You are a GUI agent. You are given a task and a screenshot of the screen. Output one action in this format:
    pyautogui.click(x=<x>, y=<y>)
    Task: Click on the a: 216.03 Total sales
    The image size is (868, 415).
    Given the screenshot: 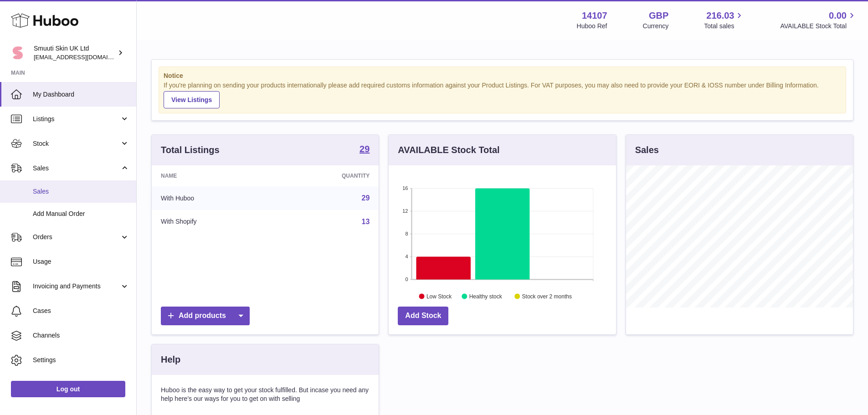 What is the action you would take?
    pyautogui.click(x=724, y=20)
    